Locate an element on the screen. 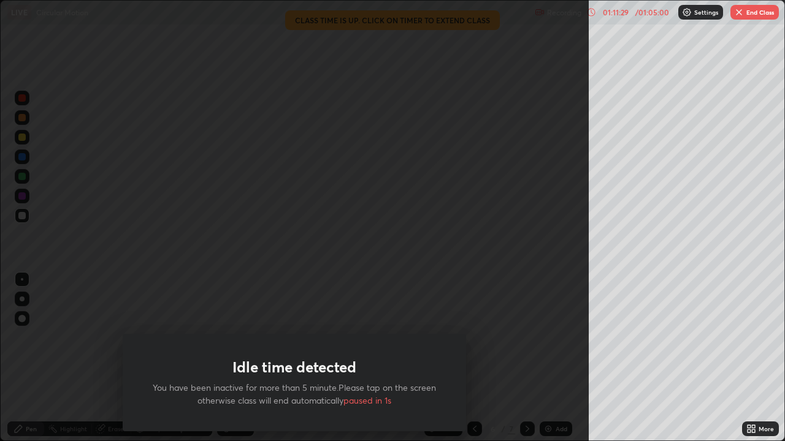  h1: Idle time detected is located at coordinates (294, 367).